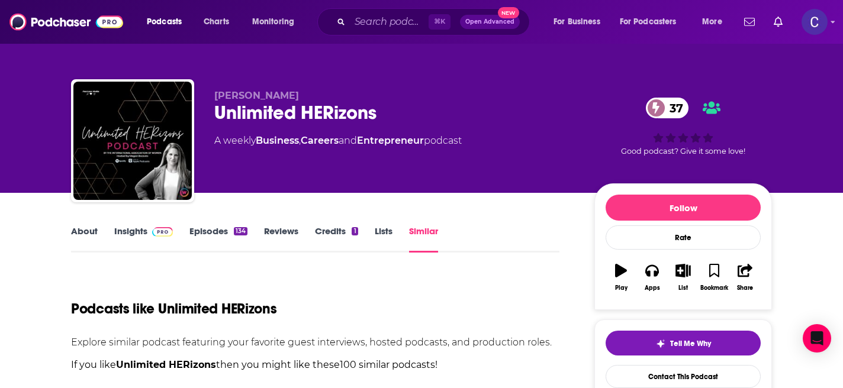  Describe the element at coordinates (320, 140) in the screenshot. I see `a: Careers` at that location.